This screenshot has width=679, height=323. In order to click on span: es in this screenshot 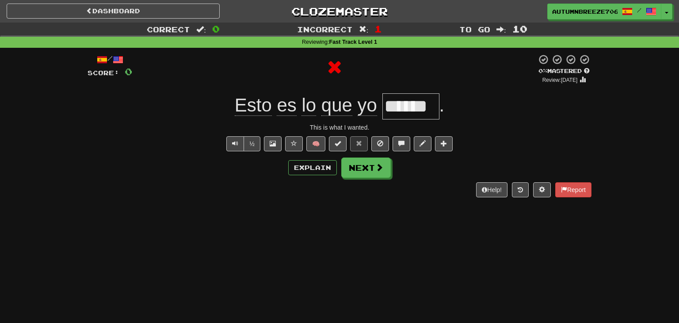, I will do `click(287, 105)`.